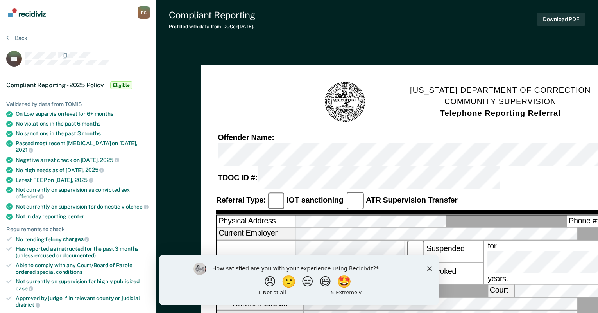 The width and height of the screenshot is (598, 313). I want to click on div: Validated by data from TOMIS, so click(78, 104).